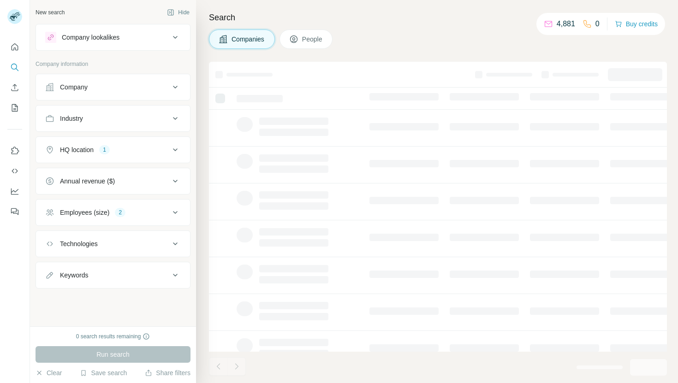 Image resolution: width=678 pixels, height=383 pixels. Describe the element at coordinates (50, 12) in the screenshot. I see `div: New search` at that location.